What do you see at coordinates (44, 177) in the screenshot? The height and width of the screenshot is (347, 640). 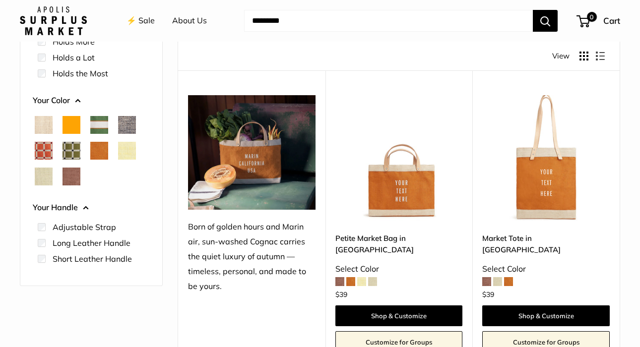 I see `button: Mint Sorbet` at bounding box center [44, 177].